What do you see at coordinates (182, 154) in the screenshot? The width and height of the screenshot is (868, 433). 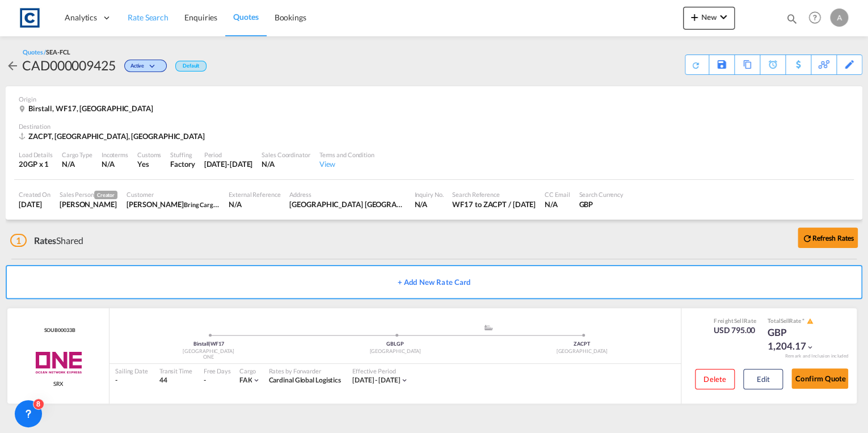 I see `div: Stuffing` at bounding box center [182, 154].